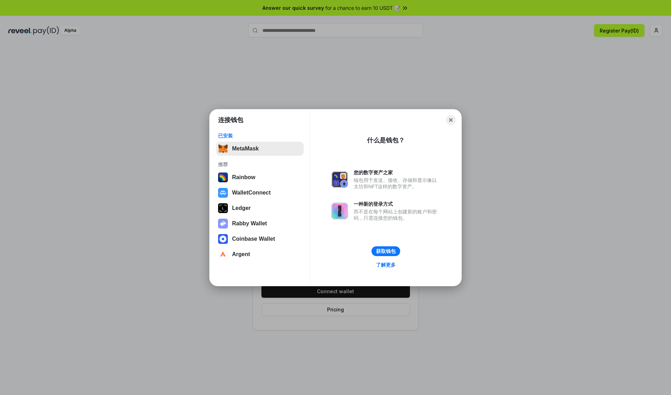  Describe the element at coordinates (260, 239) in the screenshot. I see `button: Coinbase Wallet` at that location.